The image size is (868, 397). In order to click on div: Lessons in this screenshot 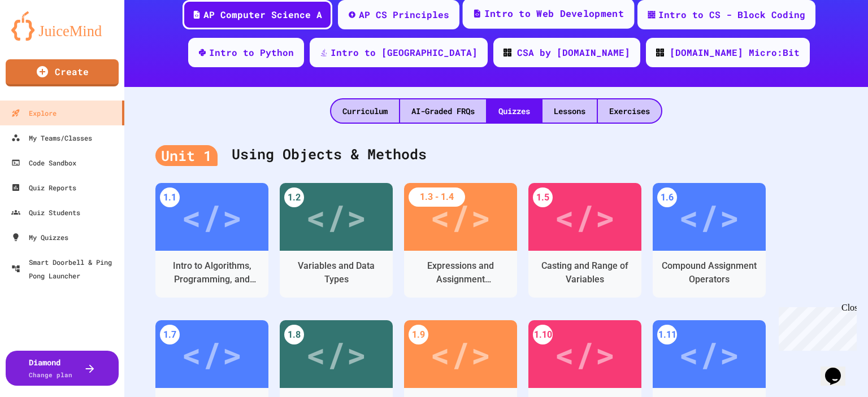, I will do `click(570, 111)`.